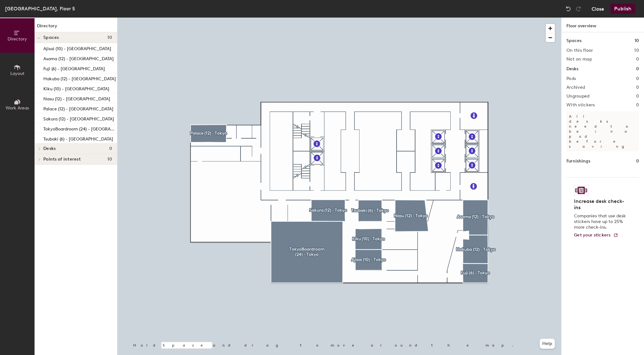 Image resolution: width=644 pixels, height=355 pixels. Describe the element at coordinates (547, 343) in the screenshot. I see `button: Help` at that location.